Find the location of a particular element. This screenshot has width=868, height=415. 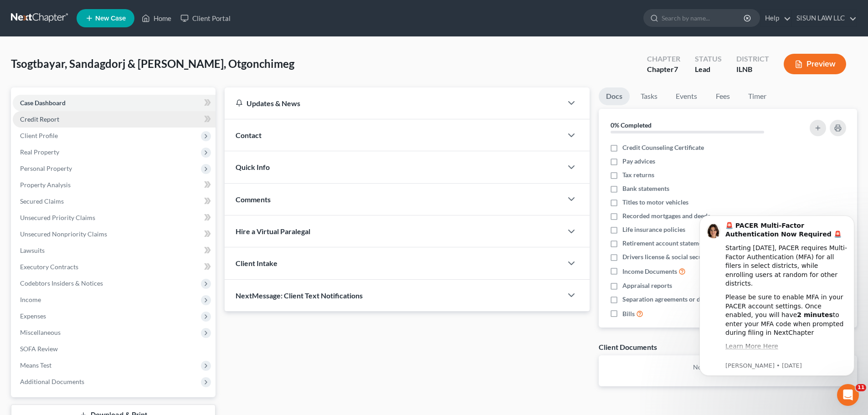

span: Codebtors Insiders & Notices is located at coordinates (61, 283).